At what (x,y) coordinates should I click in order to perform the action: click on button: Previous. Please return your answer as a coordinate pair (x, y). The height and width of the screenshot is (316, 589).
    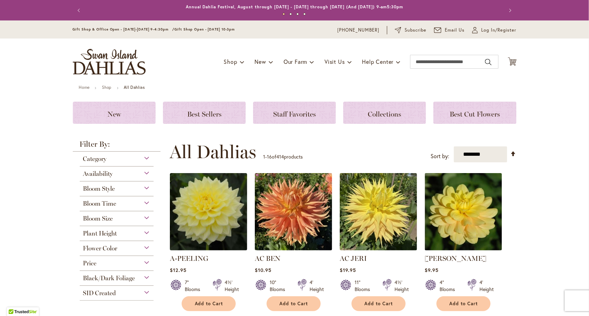
    Looking at the image, I should click on (80, 10).